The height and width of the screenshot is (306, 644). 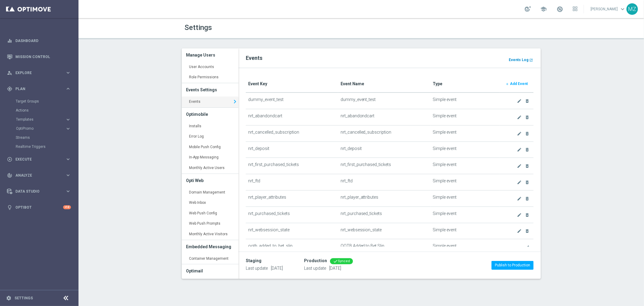 What do you see at coordinates (210, 55) in the screenshot?
I see `h3: Manage Users` at bounding box center [210, 55].